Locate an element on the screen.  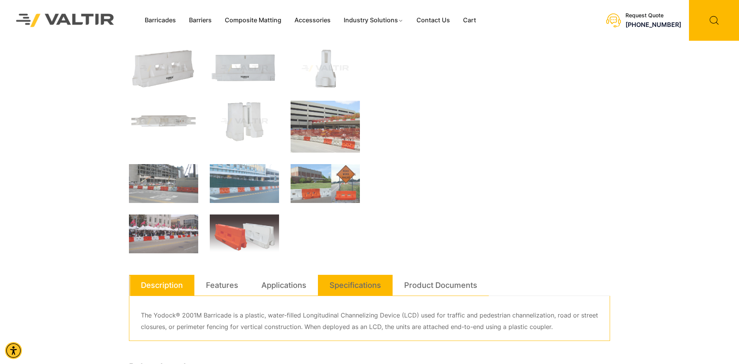
div: Request Quote is located at coordinates (653, 15).